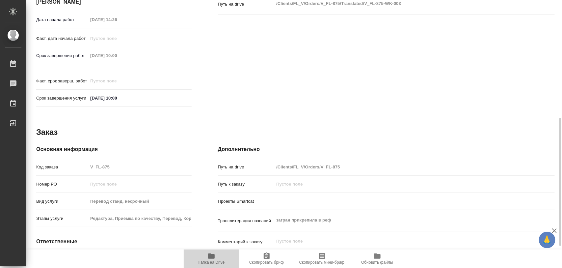  What do you see at coordinates (377, 259) in the screenshot?
I see `button: Обновить файлы` at bounding box center [377, 259].